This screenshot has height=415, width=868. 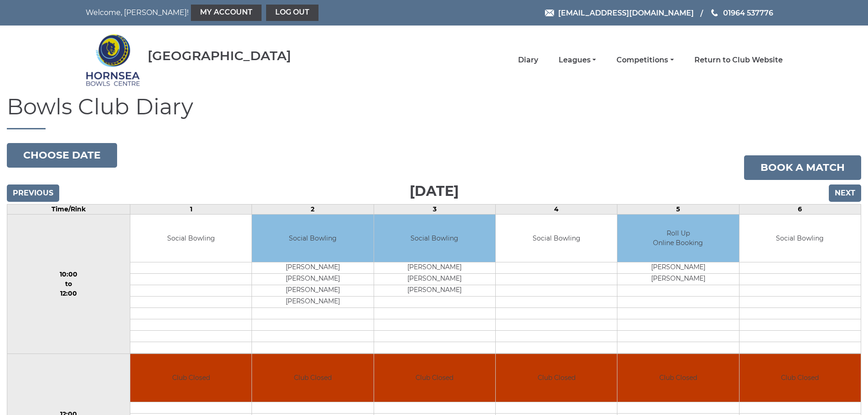 What do you see at coordinates (739, 60) in the screenshot?
I see `a: Return to Club Website` at bounding box center [739, 60].